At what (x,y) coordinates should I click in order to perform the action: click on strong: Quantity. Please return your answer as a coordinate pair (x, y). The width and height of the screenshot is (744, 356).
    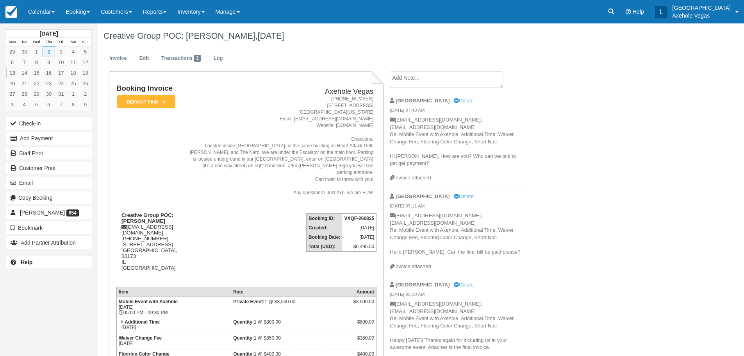
    Looking at the image, I should click on (243, 338).